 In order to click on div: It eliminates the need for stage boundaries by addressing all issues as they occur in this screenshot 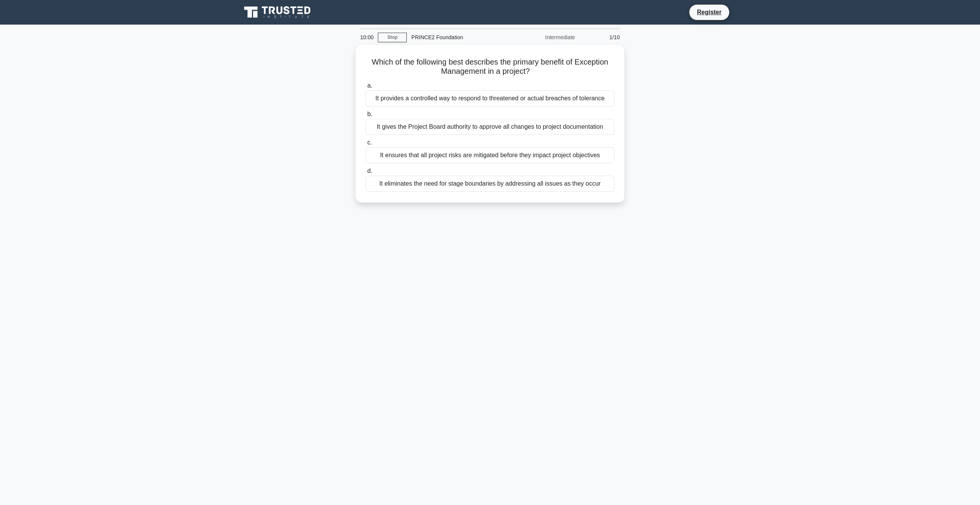, I will do `click(490, 184)`.